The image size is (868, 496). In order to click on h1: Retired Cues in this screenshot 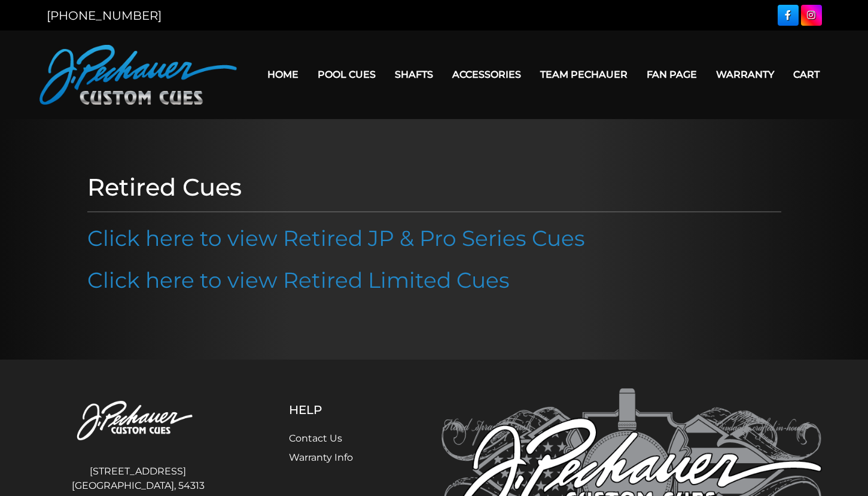, I will do `click(434, 188)`.